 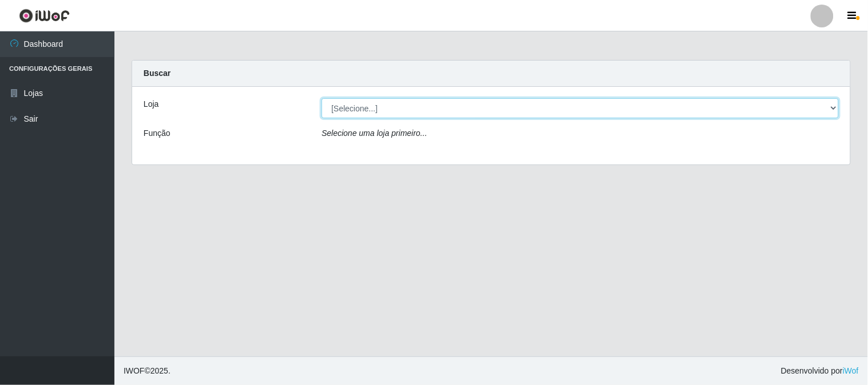 I want to click on span: IWOF, so click(x=134, y=371).